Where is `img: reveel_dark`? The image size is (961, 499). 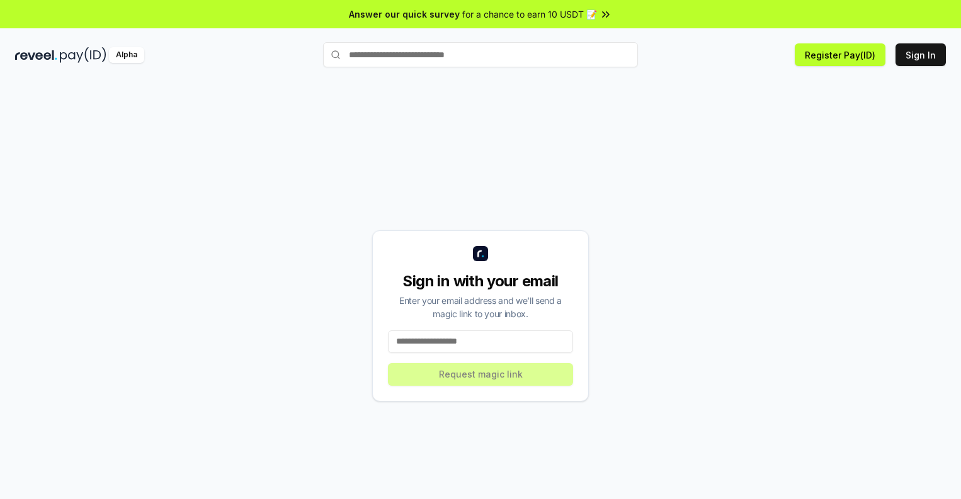 img: reveel_dark is located at coordinates (36, 55).